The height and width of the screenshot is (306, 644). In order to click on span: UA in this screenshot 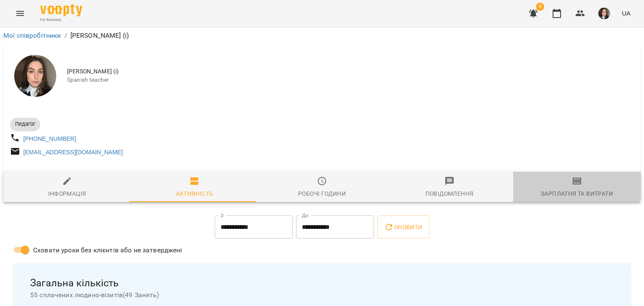, I will do `click(626, 13)`.